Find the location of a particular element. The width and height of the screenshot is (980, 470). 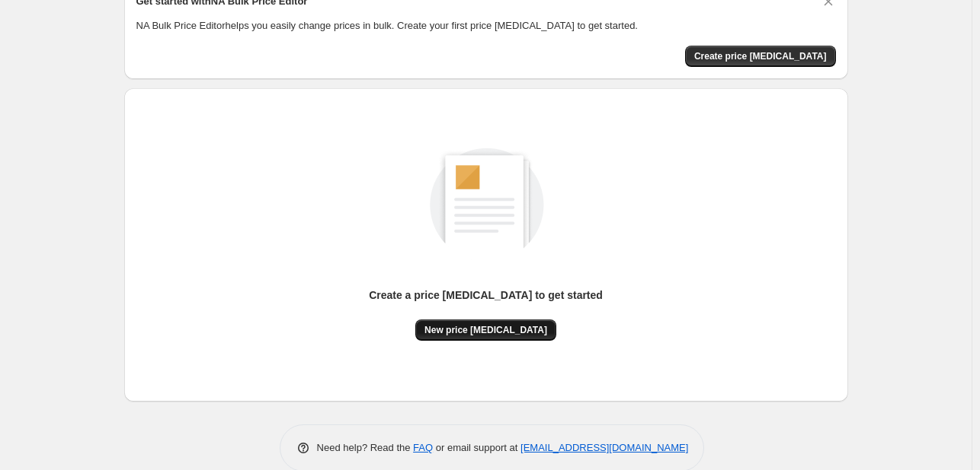

span: Need help? Read the is located at coordinates (365, 447).